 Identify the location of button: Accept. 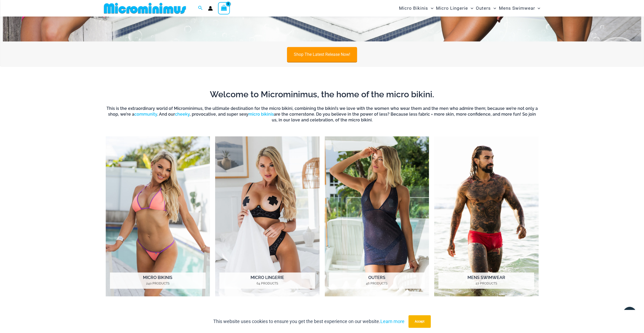
(420, 322).